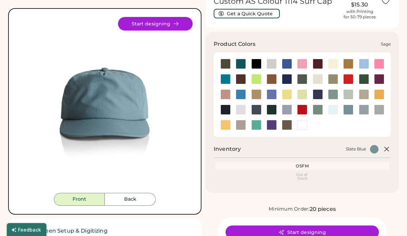  I want to click on h3: Product Colors, so click(234, 44).